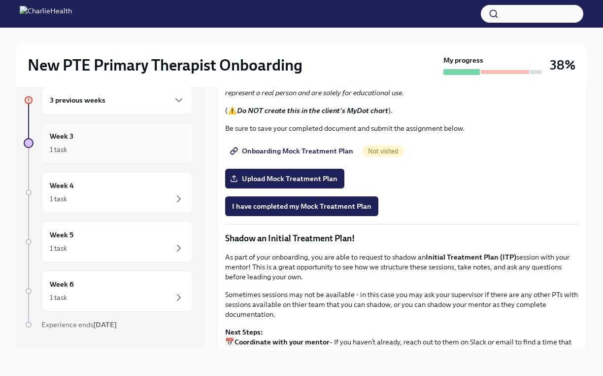 The width and height of the screenshot is (603, 376). I want to click on h6: Week 6, so click(62, 284).